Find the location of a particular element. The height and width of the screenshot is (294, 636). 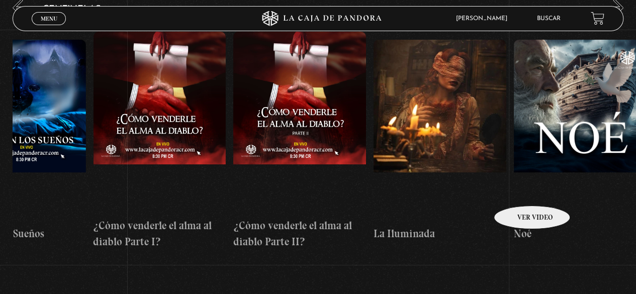

a: Buscar is located at coordinates (549, 19).